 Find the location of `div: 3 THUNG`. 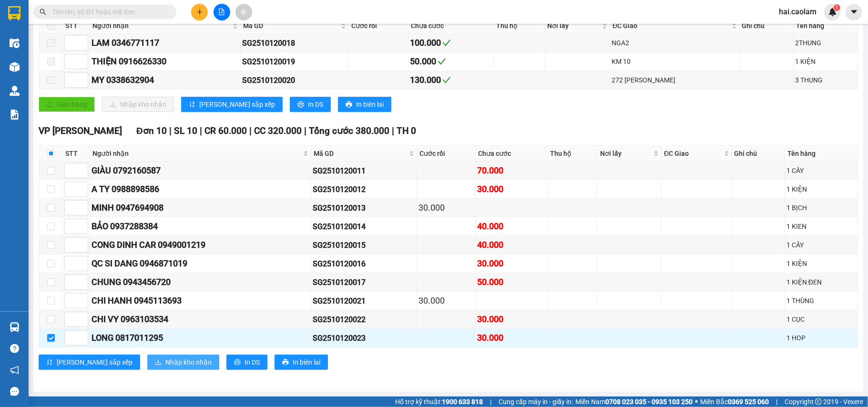

div: 3 THUNG is located at coordinates (825, 80).